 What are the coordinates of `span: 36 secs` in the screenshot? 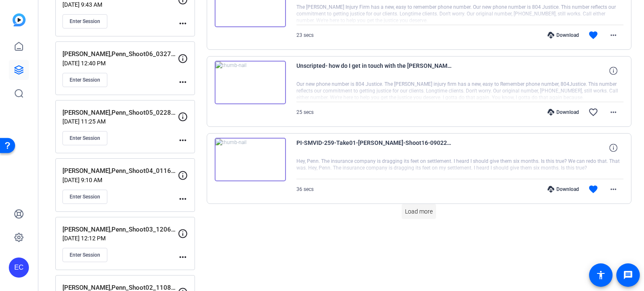 It's located at (305, 190).